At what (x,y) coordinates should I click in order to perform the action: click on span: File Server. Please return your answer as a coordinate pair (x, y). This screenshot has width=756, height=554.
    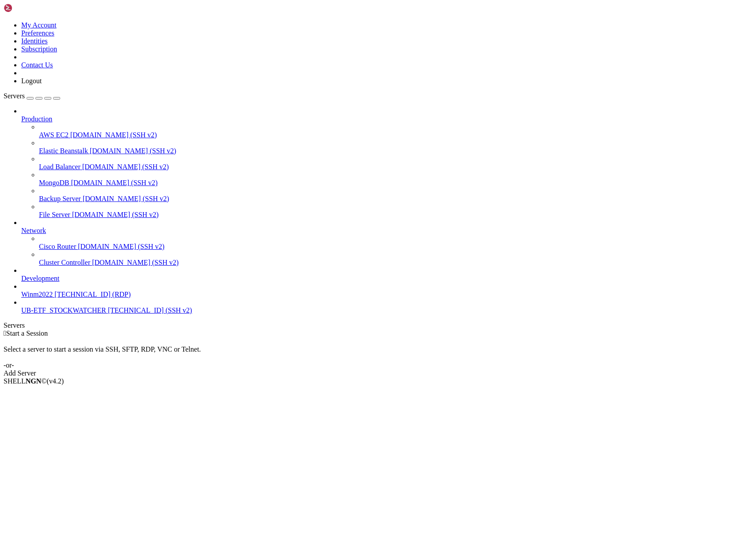
    Looking at the image, I should click on (55, 214).